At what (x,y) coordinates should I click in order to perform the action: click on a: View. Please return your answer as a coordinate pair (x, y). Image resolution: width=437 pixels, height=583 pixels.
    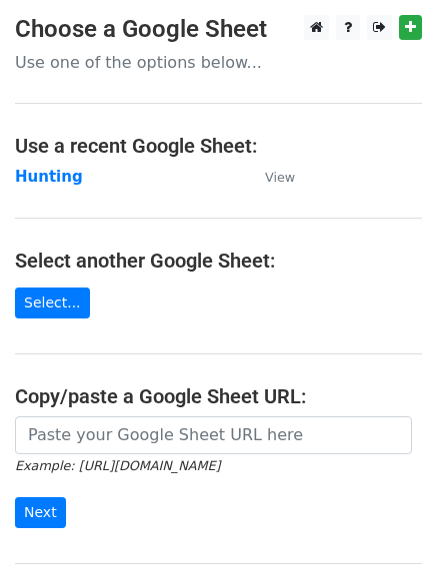
    Looking at the image, I should click on (270, 177).